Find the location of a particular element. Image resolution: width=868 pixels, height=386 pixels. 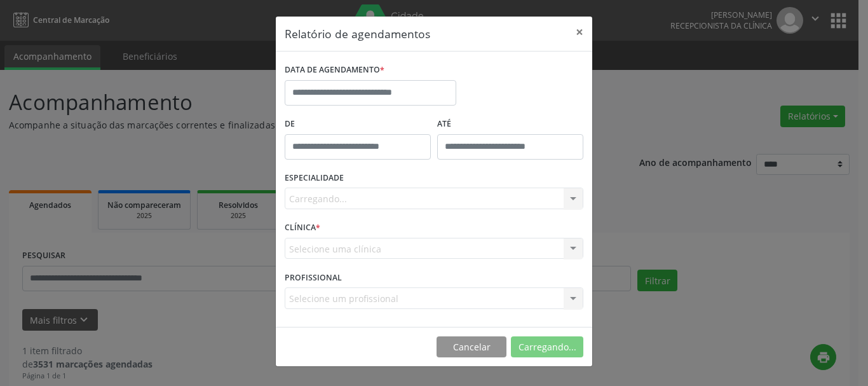

h5: Relatório de agendamentos is located at coordinates (358, 33).